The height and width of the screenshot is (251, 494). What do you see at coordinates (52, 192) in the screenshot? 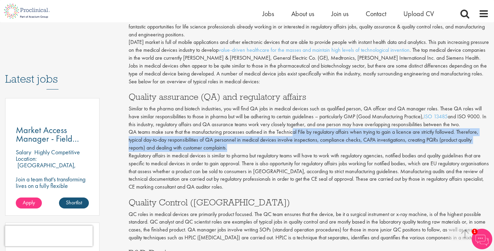
I see `p: Join a team that's transforming lives on a fully flexible schedule with this Market Access Manage...` at bounding box center [52, 192].